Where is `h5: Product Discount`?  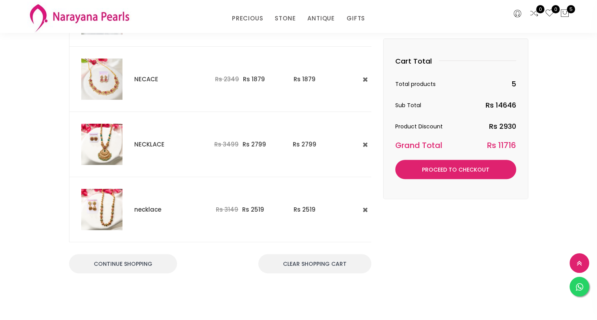
h5: Product Discount is located at coordinates (456, 126).